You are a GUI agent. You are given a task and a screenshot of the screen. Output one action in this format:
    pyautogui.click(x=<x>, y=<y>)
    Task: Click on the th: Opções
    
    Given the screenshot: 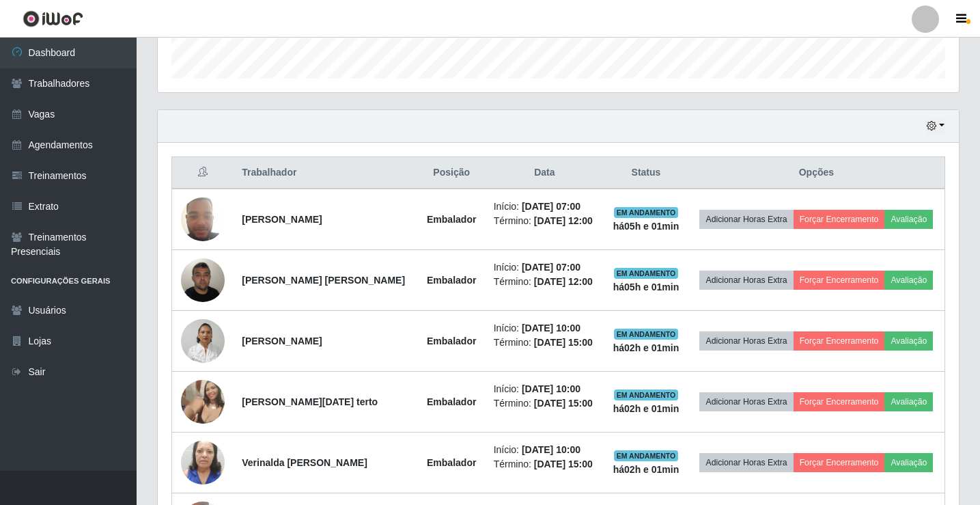 What is the action you would take?
    pyautogui.click(x=817, y=173)
    